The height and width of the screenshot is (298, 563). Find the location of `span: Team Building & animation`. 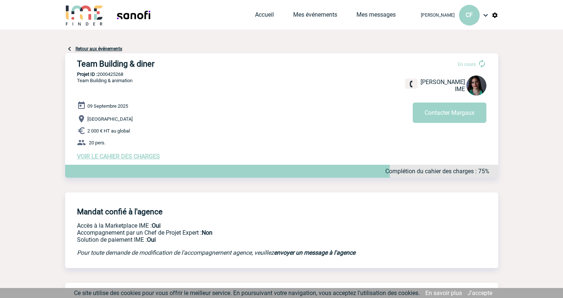

span: Team Building & animation is located at coordinates (105, 80).